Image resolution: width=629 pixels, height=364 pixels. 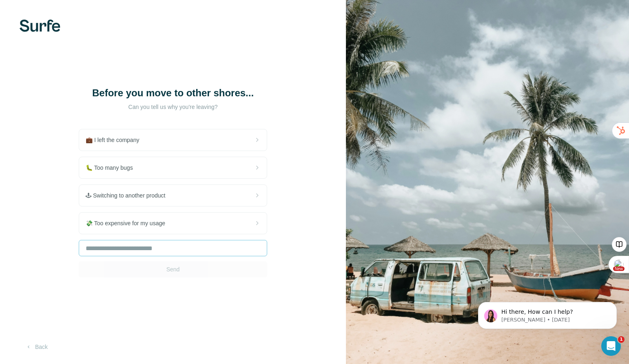 I want to click on img: Surfe's logo, so click(x=40, y=26).